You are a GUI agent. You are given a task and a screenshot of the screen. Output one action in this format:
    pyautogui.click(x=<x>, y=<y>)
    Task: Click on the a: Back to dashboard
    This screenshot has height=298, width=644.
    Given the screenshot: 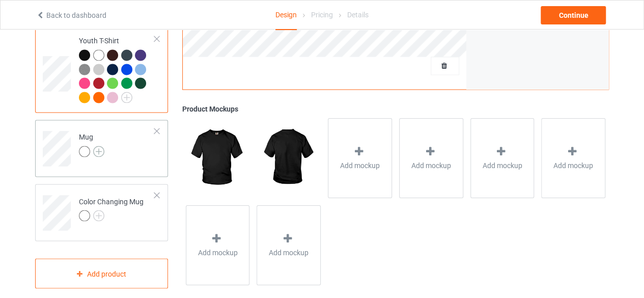 What is the action you would take?
    pyautogui.click(x=71, y=15)
    